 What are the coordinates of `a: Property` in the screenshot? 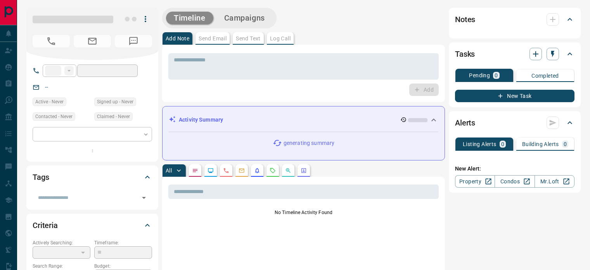 It's located at (475, 181).